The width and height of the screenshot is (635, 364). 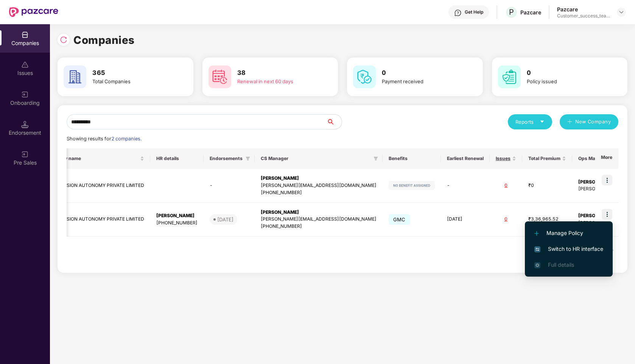 What do you see at coordinates (547, 158) in the screenshot?
I see `th: Total Premium` at bounding box center [547, 158].